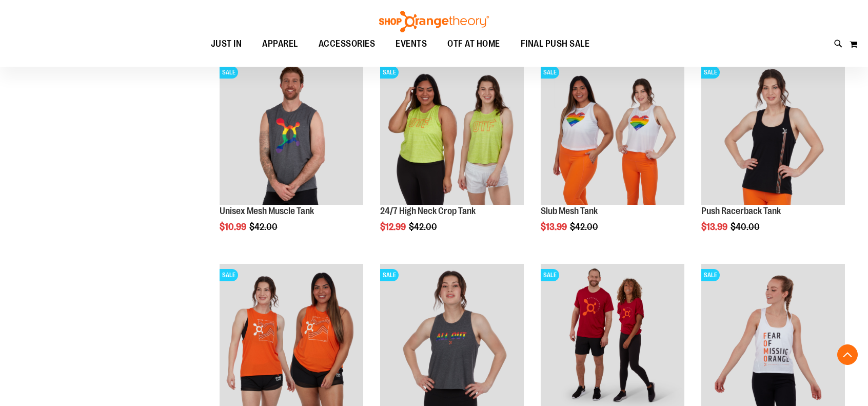  I want to click on a: Product image for 24/7 High Neck Crop TankSALE, so click(452, 134).